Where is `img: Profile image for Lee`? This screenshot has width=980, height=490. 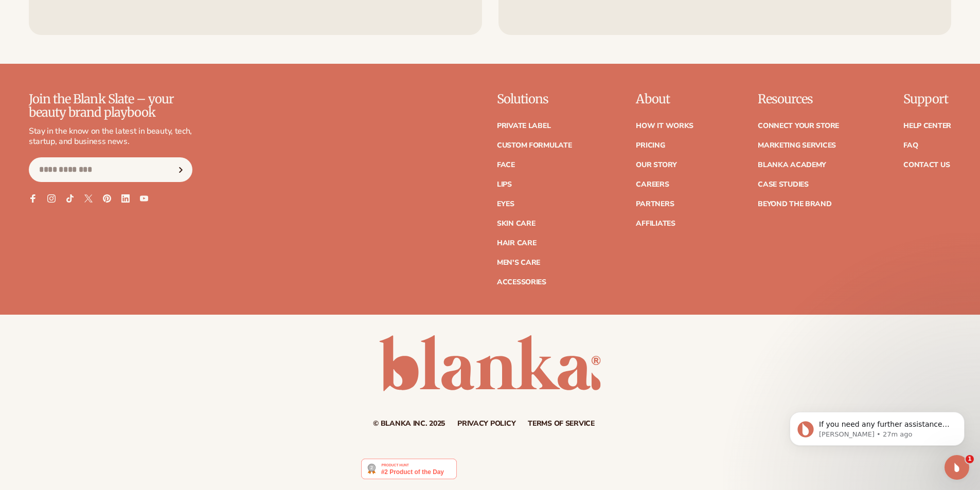 img: Profile image for Lee is located at coordinates (32, 39).